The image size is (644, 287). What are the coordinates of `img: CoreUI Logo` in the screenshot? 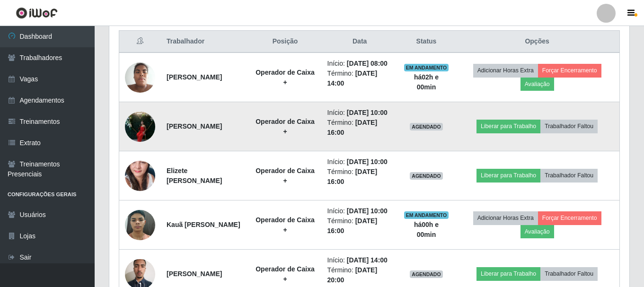 It's located at (37, 12).